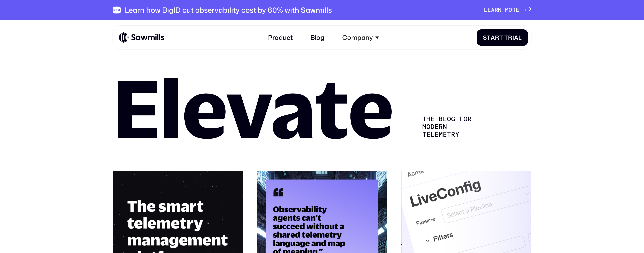  What do you see at coordinates (520, 37) in the screenshot?
I see `span: l` at bounding box center [520, 37].